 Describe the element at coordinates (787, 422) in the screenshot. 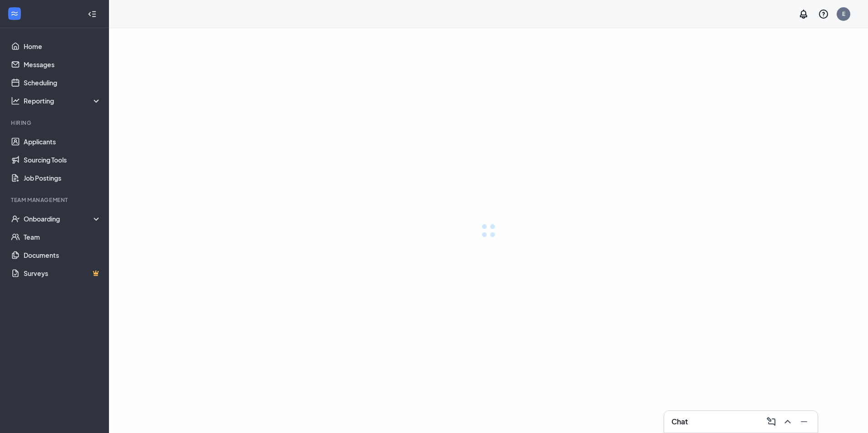

I see `svg: ChevronUp` at that location.